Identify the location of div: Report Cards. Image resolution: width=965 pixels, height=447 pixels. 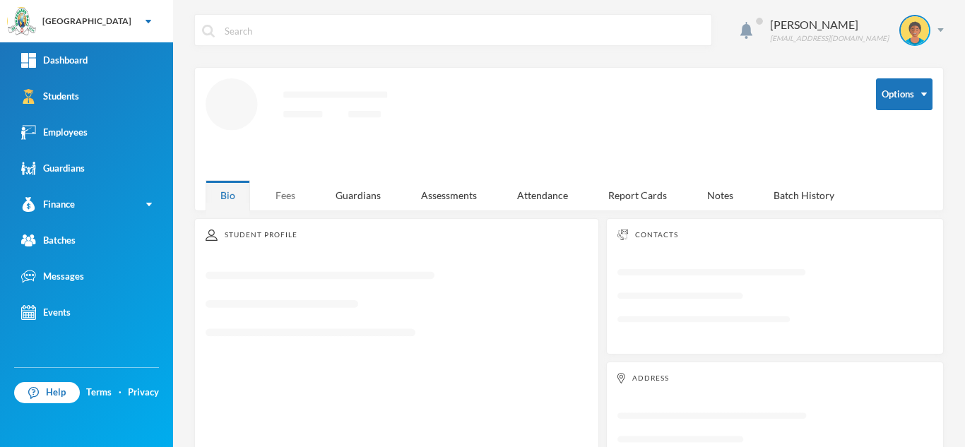
(637, 195).